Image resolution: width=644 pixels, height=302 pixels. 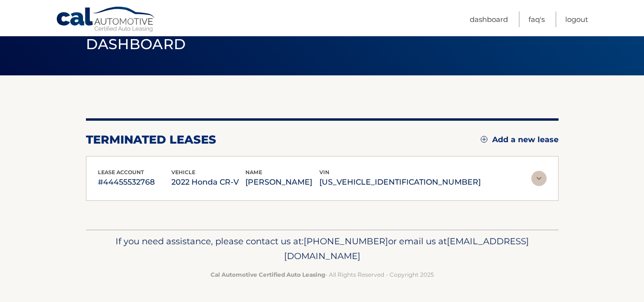 I want to click on span: name, so click(x=253, y=172).